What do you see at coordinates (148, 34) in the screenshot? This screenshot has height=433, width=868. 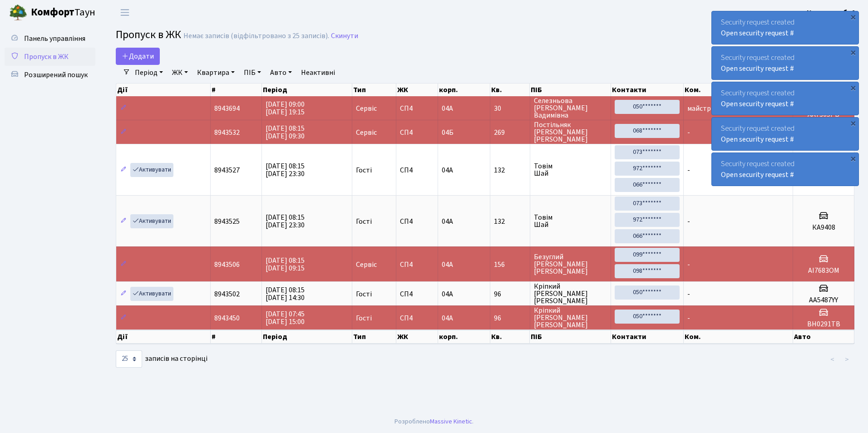 I see `span: Пропуск в ЖК` at bounding box center [148, 34].